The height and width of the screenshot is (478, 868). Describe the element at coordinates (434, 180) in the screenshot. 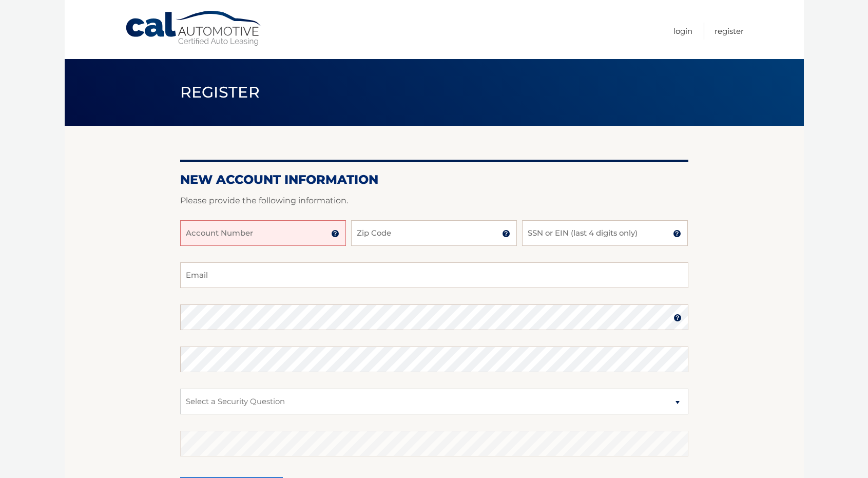

I see `h2: New Account Information` at that location.